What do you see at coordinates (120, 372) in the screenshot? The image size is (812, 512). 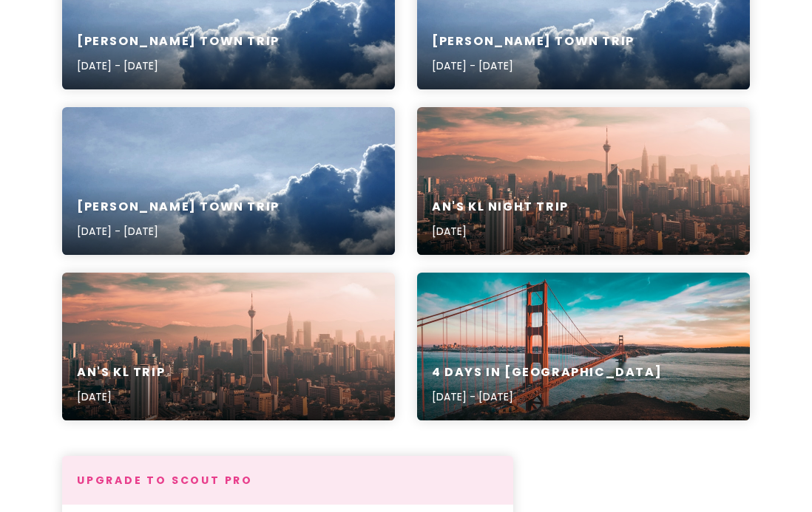 I see `h6: An's KL Trip` at bounding box center [120, 372].